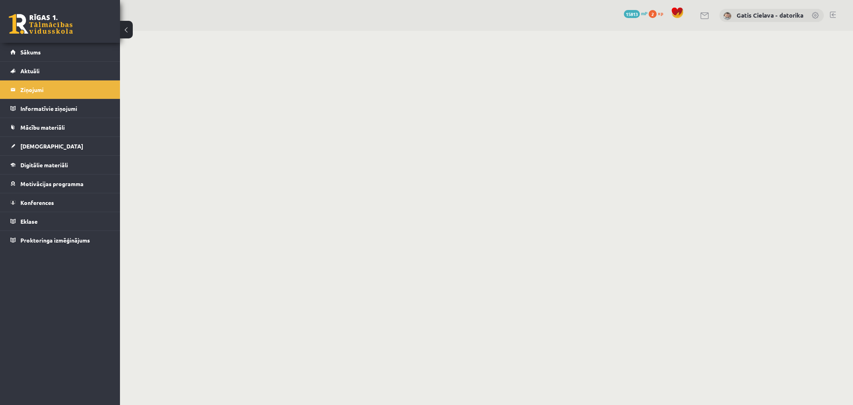 The height and width of the screenshot is (405, 853). Describe the element at coordinates (770, 15) in the screenshot. I see `a: Gatis Cielava - datorika` at that location.